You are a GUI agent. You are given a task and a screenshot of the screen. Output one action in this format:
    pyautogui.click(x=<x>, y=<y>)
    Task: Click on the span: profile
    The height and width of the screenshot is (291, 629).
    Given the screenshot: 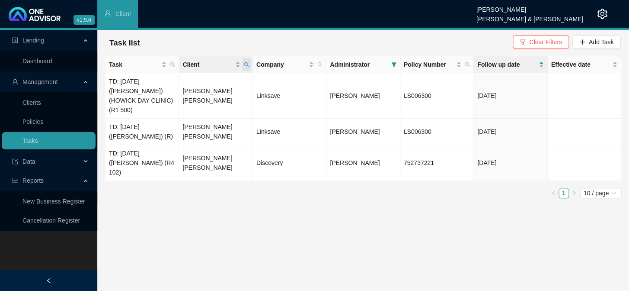 What is the action you would take?
    pyautogui.click(x=15, y=40)
    